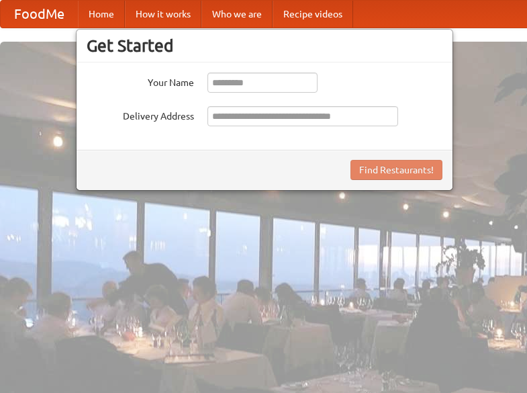  What do you see at coordinates (237, 14) in the screenshot?
I see `a: Who we are` at bounding box center [237, 14].